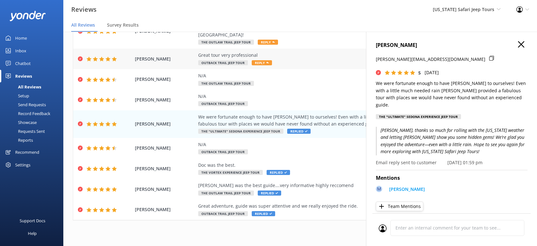 The image size is (537, 246). Describe the element at coordinates (24, 131) in the screenshot. I see `div: Requests Sent` at that location.